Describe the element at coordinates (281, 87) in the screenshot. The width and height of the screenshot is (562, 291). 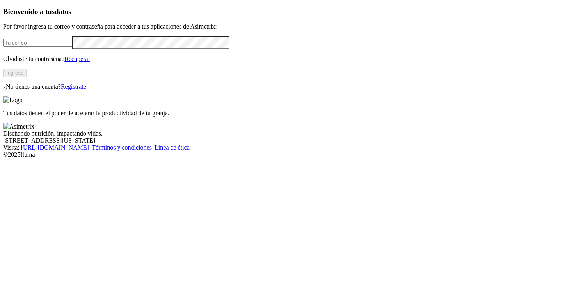
I see `p: ¿No tienes una cuenta?` at that location.